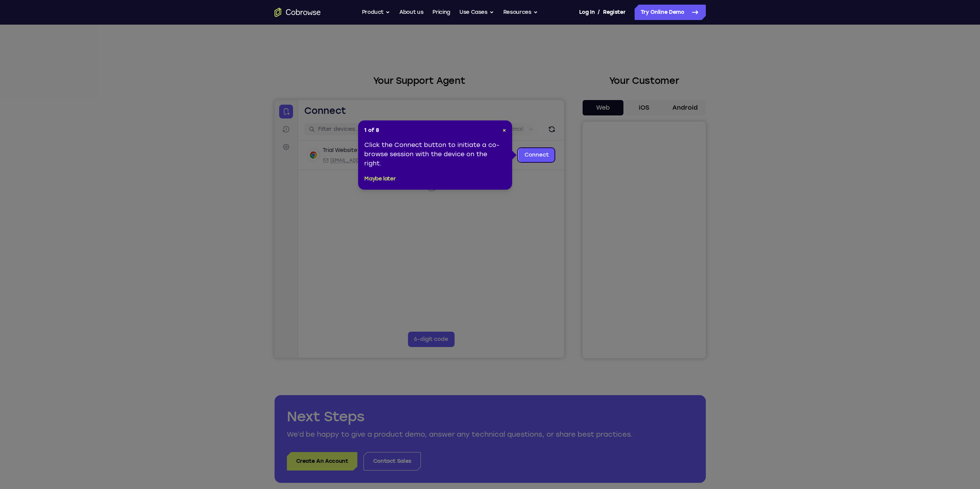  Describe the element at coordinates (156, 239) in the screenshot. I see `button: 6-digit code` at that location.